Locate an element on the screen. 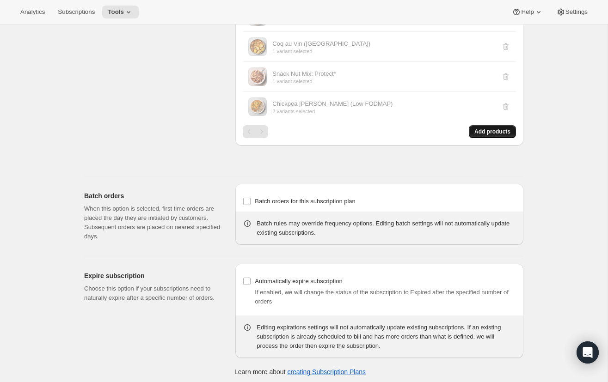  button: Add products is located at coordinates (492, 132).